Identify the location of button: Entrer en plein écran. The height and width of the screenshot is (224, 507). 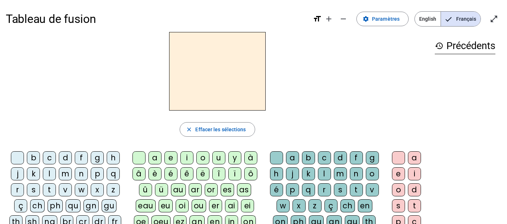
(494, 19).